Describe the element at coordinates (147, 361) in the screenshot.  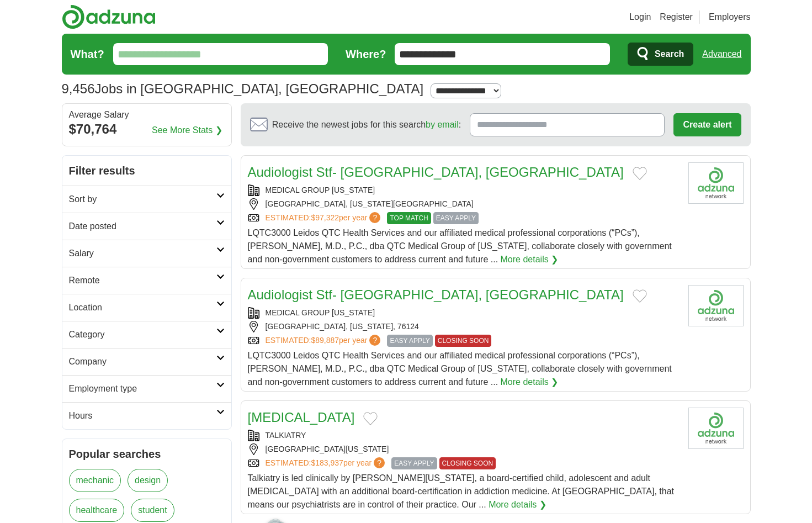
I see `a: Company` at that location.